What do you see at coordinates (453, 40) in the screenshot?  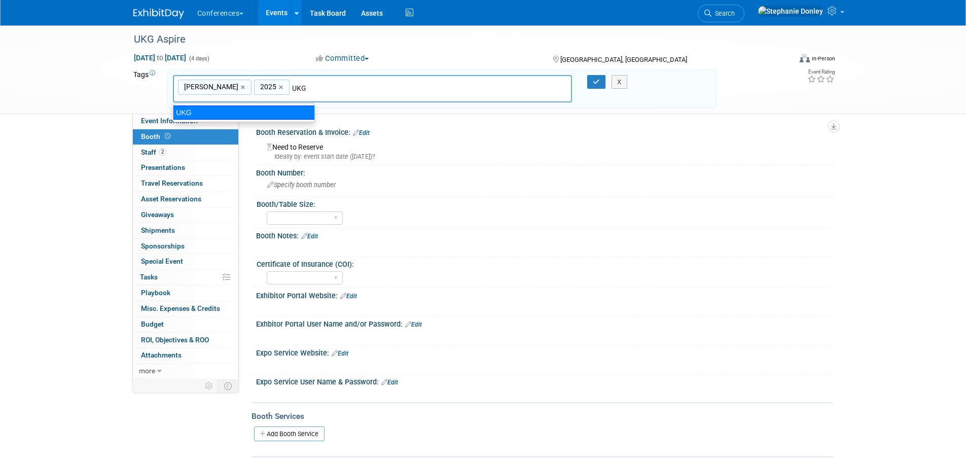 I see `div: UKG Aspire` at bounding box center [453, 40].